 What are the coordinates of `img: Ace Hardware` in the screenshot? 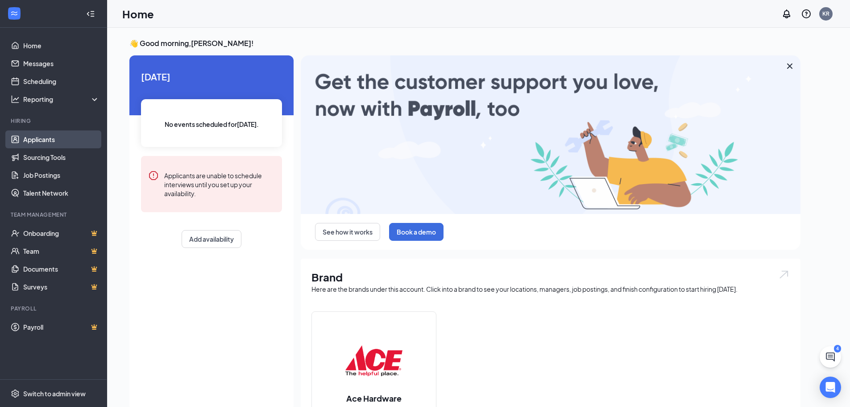 It's located at (374, 360).